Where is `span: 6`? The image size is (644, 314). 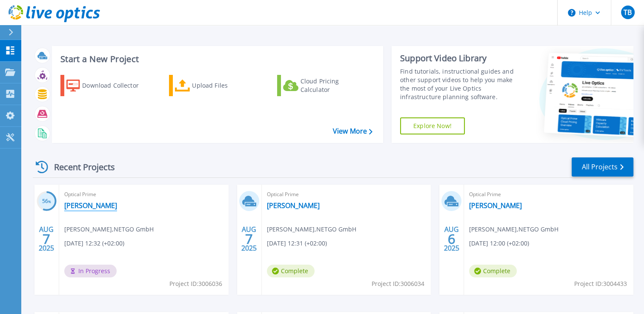
span: 6 is located at coordinates (452, 239).